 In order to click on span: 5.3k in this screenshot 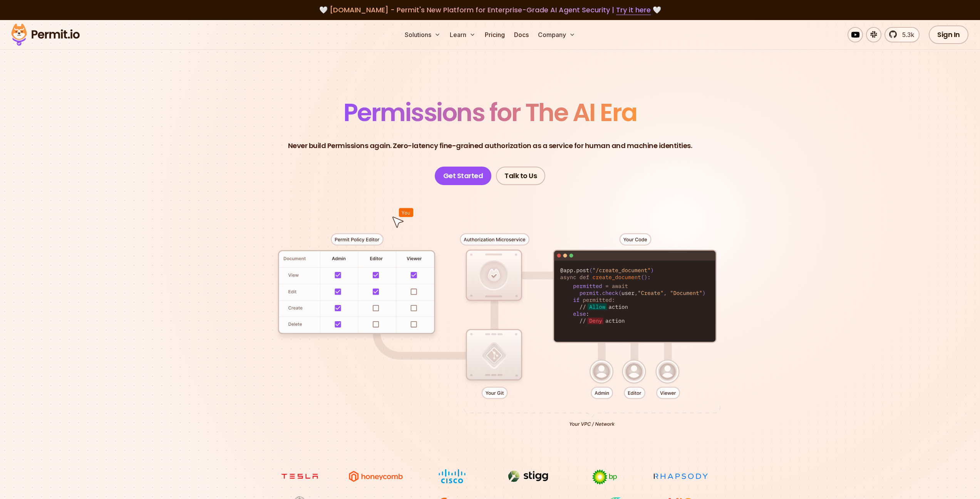, I will do `click(905, 35)`.